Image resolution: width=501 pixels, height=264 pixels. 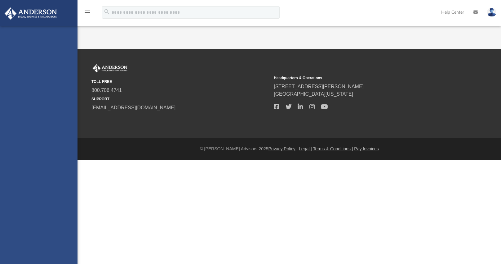 I want to click on a: menu, so click(x=87, y=14).